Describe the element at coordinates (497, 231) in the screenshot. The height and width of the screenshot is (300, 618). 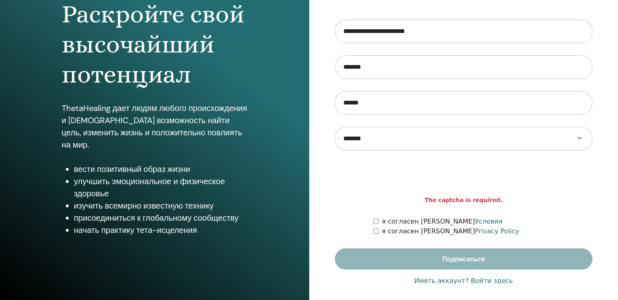
I see `a: Privacy Policy` at that location.